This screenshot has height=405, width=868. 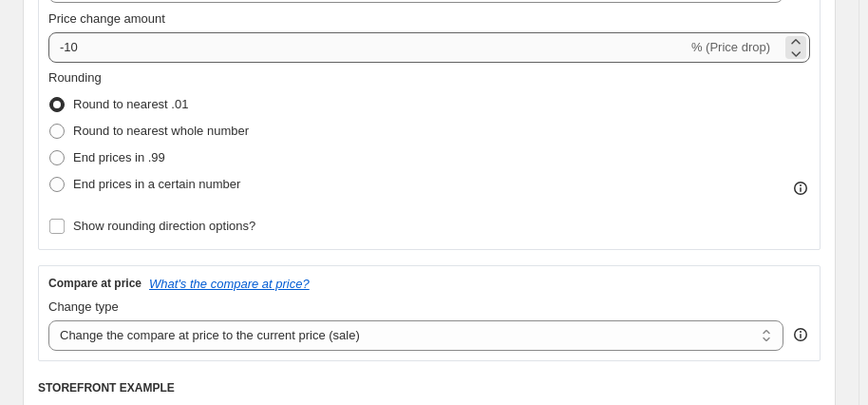 What do you see at coordinates (801, 335) in the screenshot?
I see `div: help` at bounding box center [801, 335].